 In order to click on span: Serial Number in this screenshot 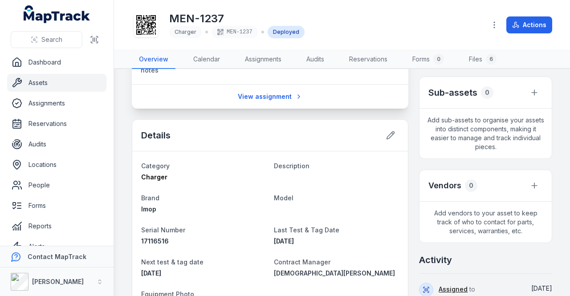, I will do `click(163, 230)`.